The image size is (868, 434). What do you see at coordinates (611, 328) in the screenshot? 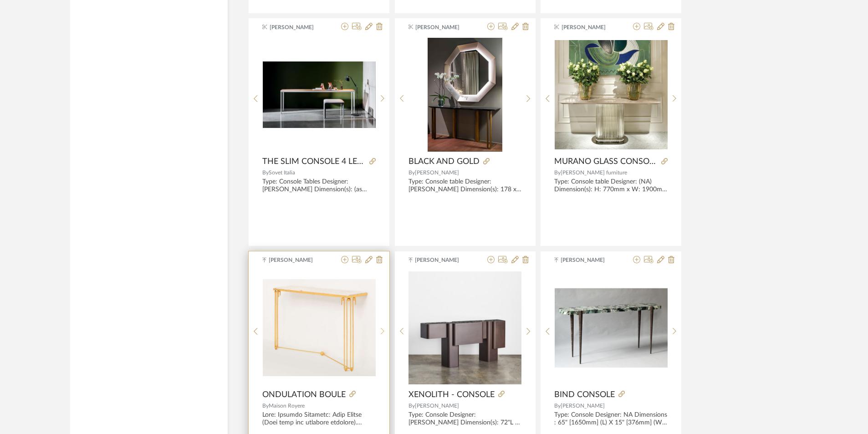
I see `img: BIND CONSOLE` at bounding box center [611, 328].